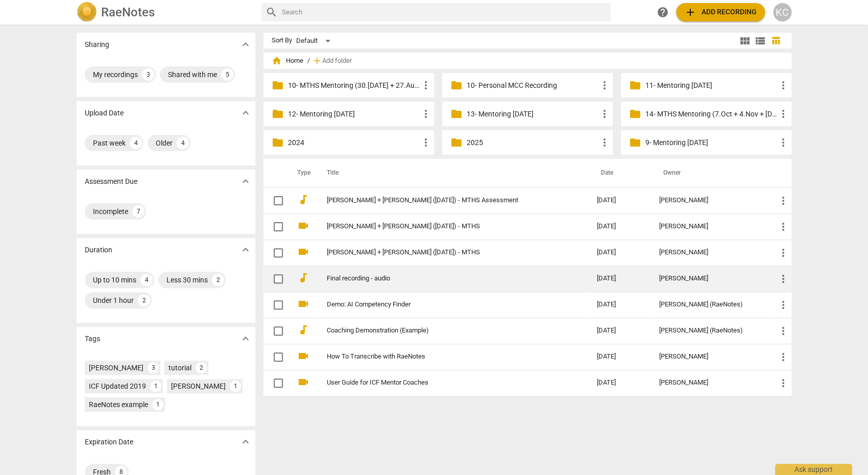  Describe the element at coordinates (113, 300) in the screenshot. I see `div: Under 1 hour` at that location.